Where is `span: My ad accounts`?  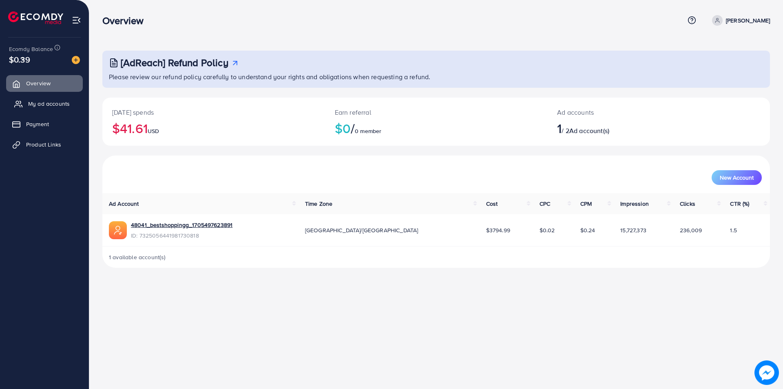 span: My ad accounts is located at coordinates (49, 104).